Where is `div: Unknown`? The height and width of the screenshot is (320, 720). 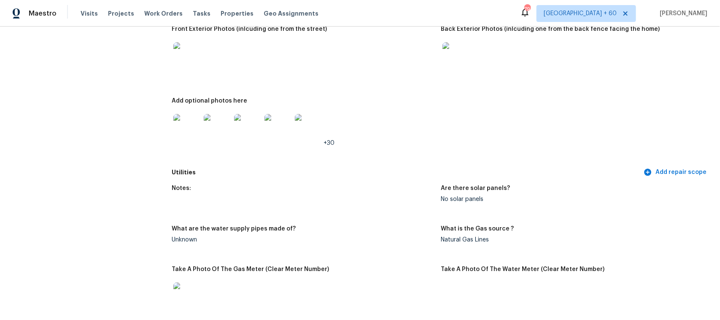
div: Unknown is located at coordinates (303, 239).